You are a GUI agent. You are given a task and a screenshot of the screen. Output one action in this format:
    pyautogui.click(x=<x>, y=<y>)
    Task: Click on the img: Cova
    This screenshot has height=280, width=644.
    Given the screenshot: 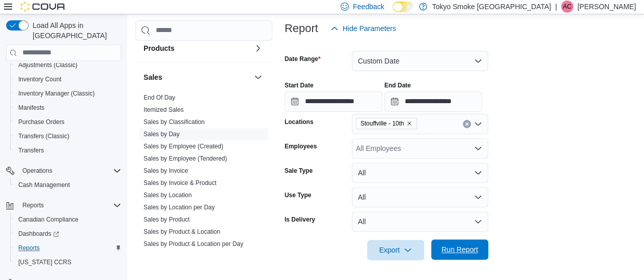 What is the action you would take?
    pyautogui.click(x=43, y=6)
    